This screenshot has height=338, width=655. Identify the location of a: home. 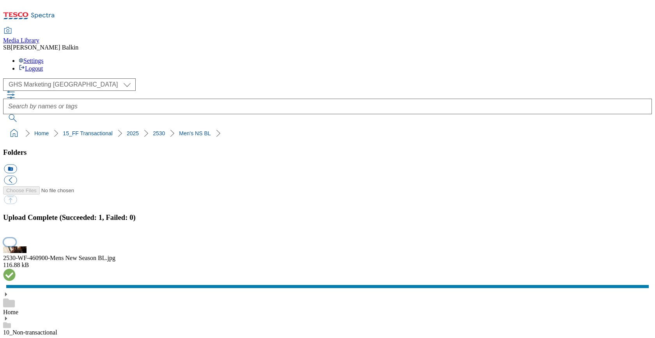
(14, 133).